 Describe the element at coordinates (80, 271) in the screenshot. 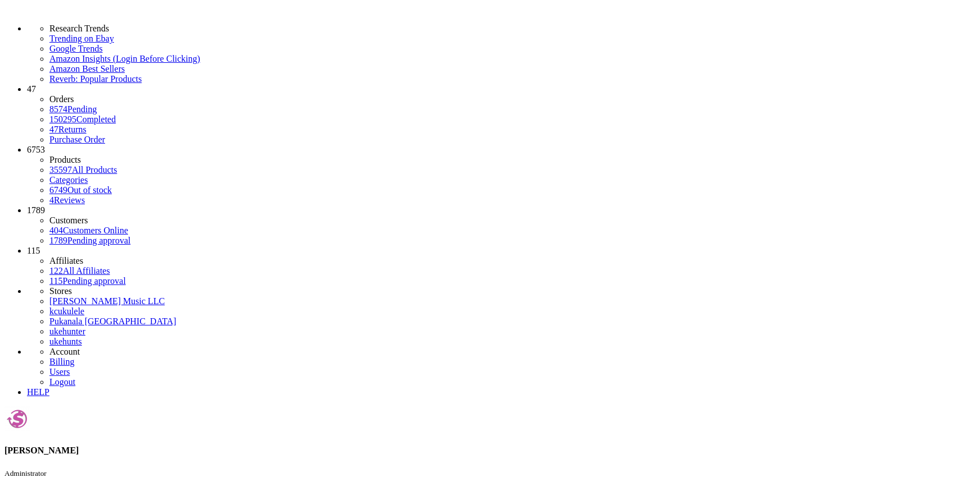

I see `a: 122All Affiliates` at that location.